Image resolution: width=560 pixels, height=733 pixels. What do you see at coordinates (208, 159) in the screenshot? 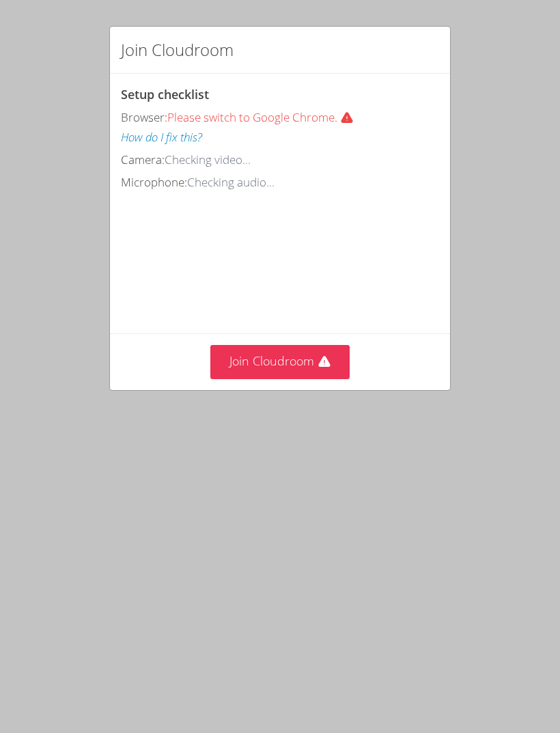
I see `span: Checking video...` at bounding box center [208, 159].